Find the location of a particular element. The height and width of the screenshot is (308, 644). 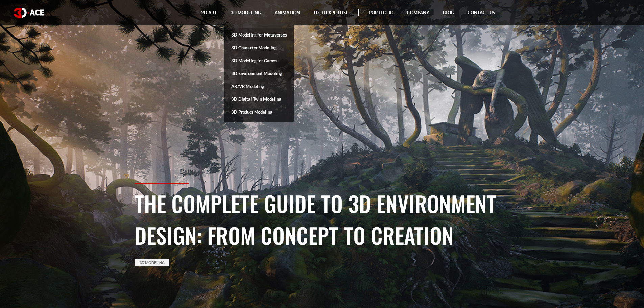

a: 3D Digital Twin Modeling is located at coordinates (259, 99).